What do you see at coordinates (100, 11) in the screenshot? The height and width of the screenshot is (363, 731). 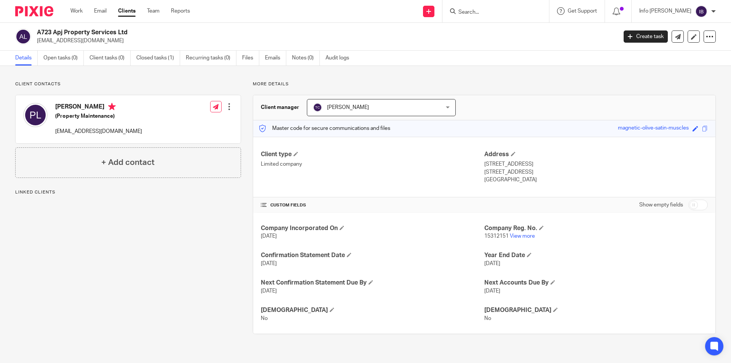 I see `a: Email` at bounding box center [100, 11].